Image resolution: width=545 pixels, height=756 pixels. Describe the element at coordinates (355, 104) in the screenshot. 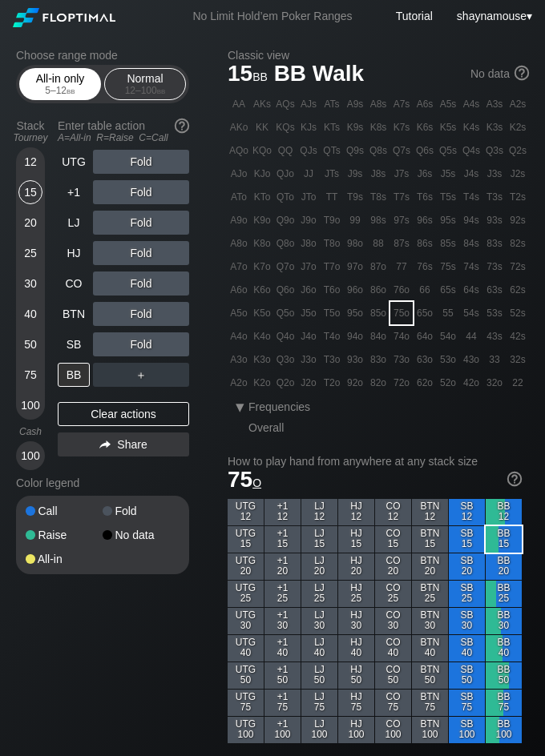

I see `div: A9s` at that location.